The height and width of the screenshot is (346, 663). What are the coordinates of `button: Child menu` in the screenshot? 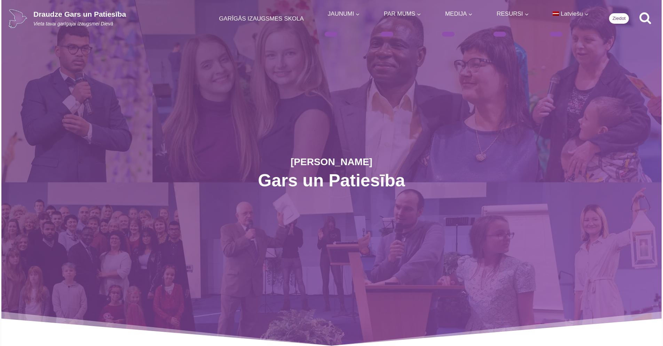 It's located at (556, 34).